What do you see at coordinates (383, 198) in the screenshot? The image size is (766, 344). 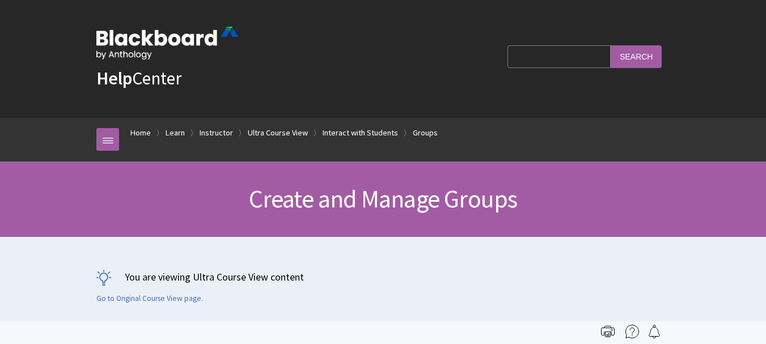 I see `span: Create and Manage Groups` at bounding box center [383, 198].